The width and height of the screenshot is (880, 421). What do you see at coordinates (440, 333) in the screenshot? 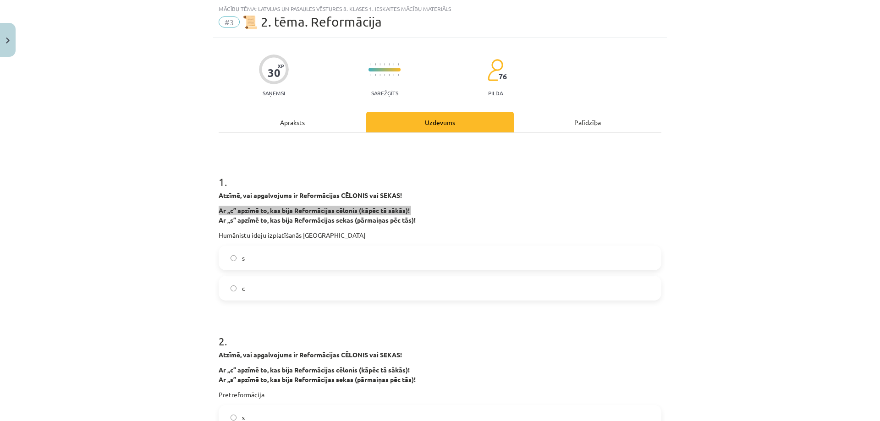
I see `h1: 2 .` at bounding box center [440, 333].